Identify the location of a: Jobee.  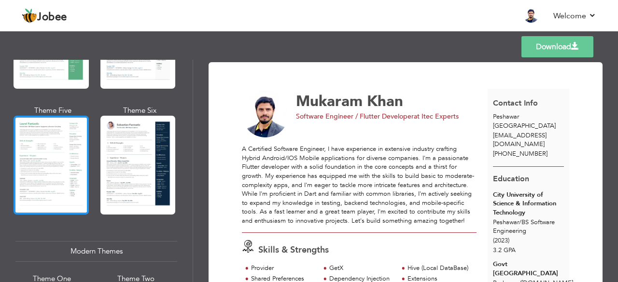
(44, 16).